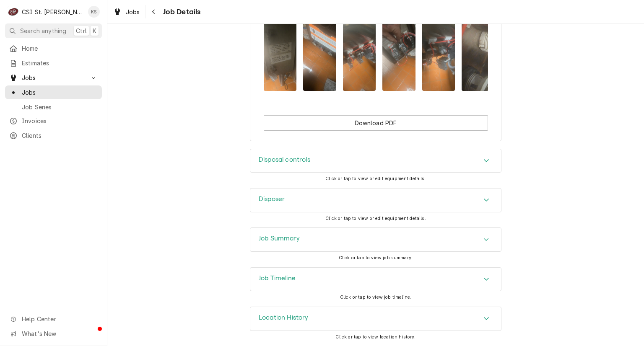 This screenshot has width=644, height=346. What do you see at coordinates (376, 319) in the screenshot?
I see `div: Location History` at bounding box center [376, 319].